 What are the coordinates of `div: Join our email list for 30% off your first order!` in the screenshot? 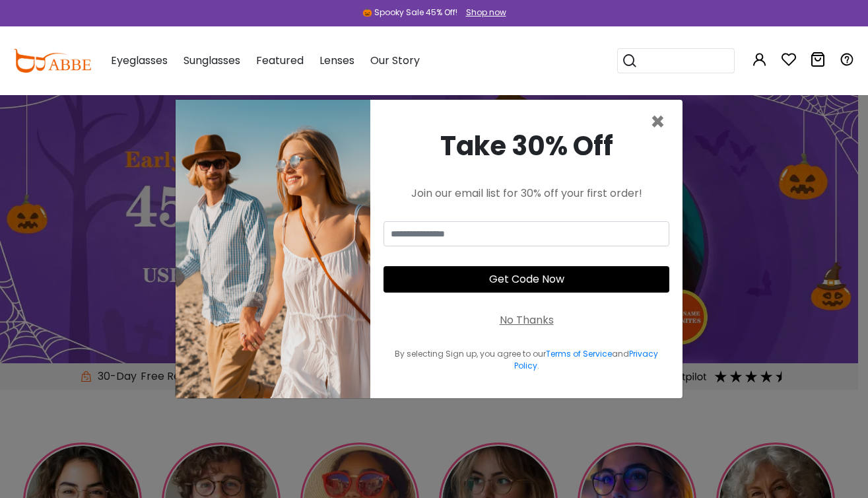 It's located at (526, 194).